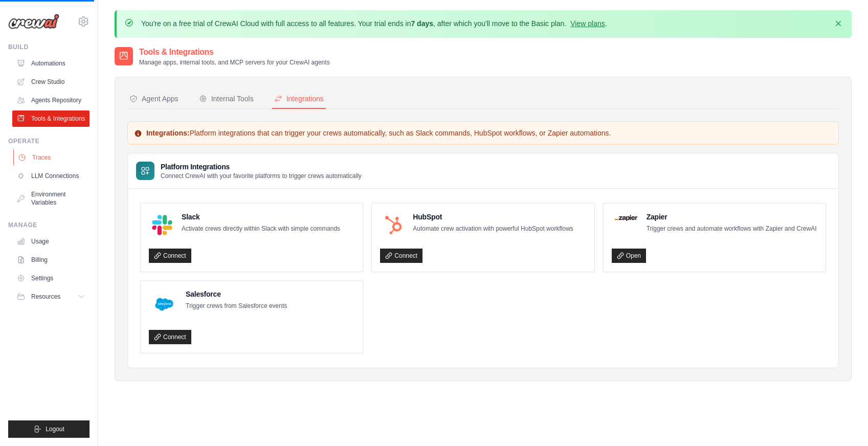 The width and height of the screenshot is (868, 446). What do you see at coordinates (164, 304) in the screenshot?
I see `img: Salesforce Logo` at bounding box center [164, 304].